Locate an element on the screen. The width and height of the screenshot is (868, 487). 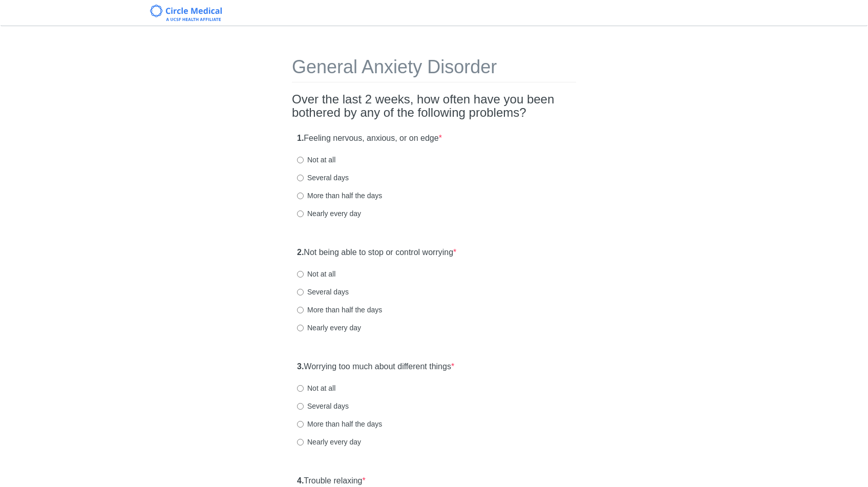
img: Circle Medical Logo is located at coordinates (186, 13).